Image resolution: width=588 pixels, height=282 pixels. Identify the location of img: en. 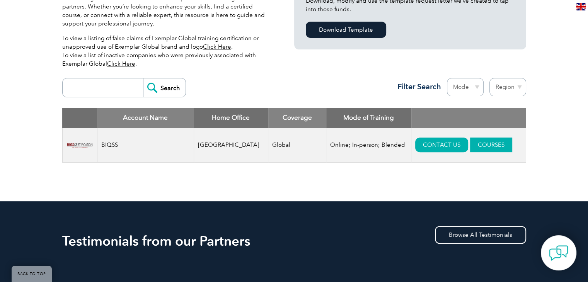
(581, 7).